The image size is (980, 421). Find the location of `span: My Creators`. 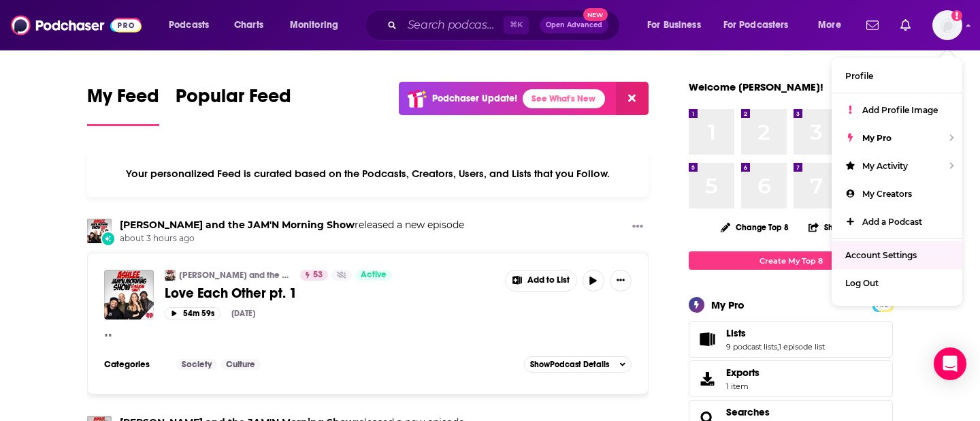

span: My Creators is located at coordinates (887, 193).